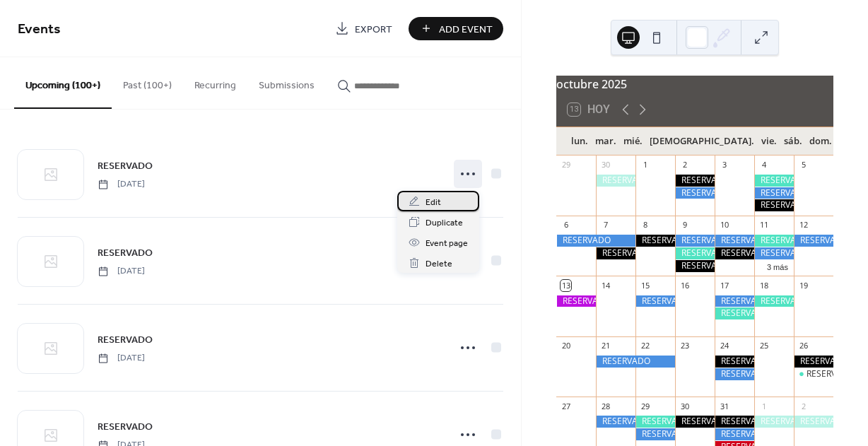  What do you see at coordinates (456, 28) in the screenshot?
I see `button: Add Event` at bounding box center [456, 28].